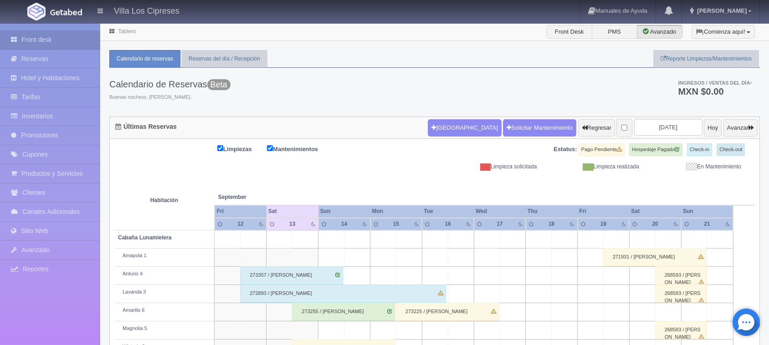  Describe the element at coordinates (144, 238) in the screenshot. I see `b: Cabaña Lunamielera` at that location.